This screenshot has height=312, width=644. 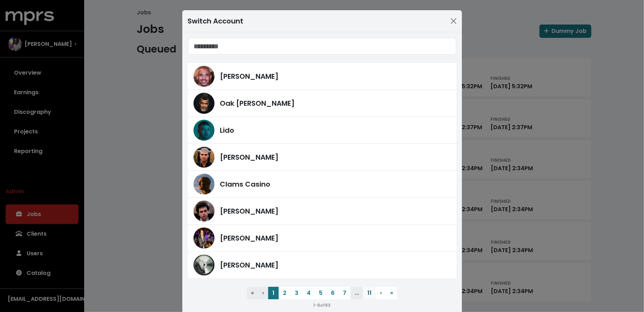 I want to click on img: Fred Gibson, so click(x=204, y=157).